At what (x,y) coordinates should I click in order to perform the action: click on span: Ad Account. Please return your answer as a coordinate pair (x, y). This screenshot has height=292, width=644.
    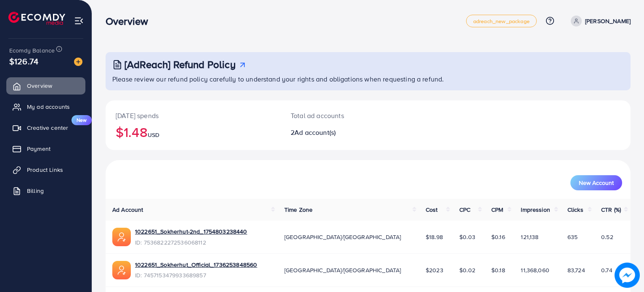
    Looking at the image, I should click on (127, 210).